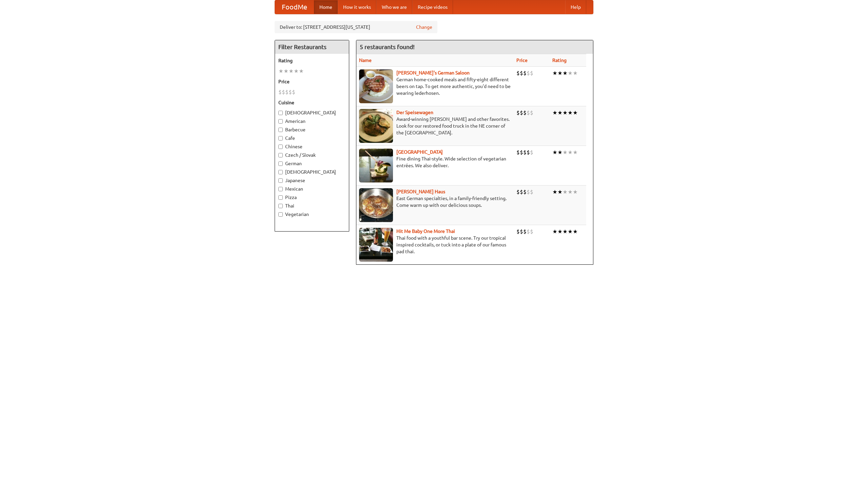  What do you see at coordinates (312, 81) in the screenshot?
I see `h5: Price` at bounding box center [312, 81].